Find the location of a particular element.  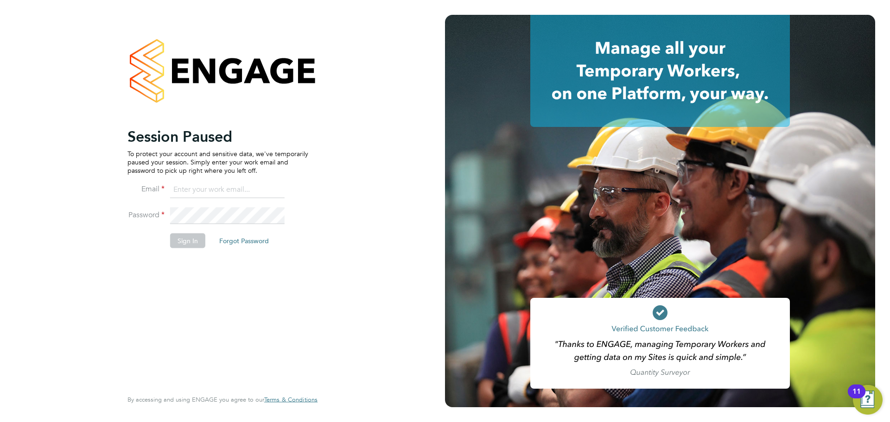

div: 11 is located at coordinates (857, 398).